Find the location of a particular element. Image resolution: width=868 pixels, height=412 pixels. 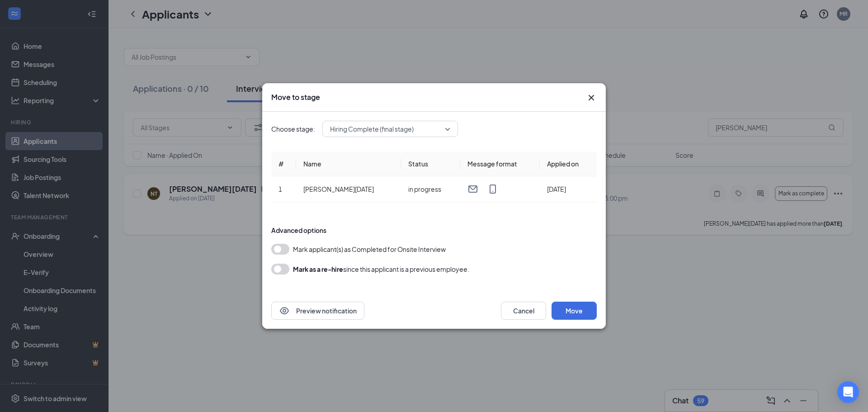

div: Advanced options is located at coordinates (434, 230).